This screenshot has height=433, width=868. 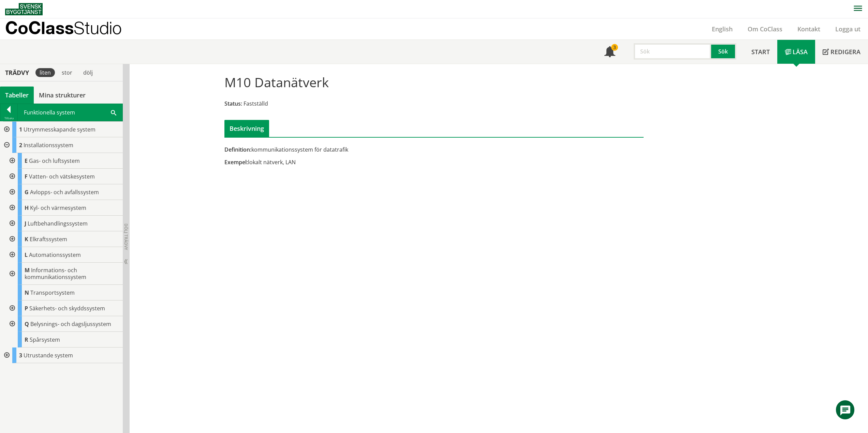 What do you see at coordinates (724, 51) in the screenshot?
I see `button: Sök` at bounding box center [724, 51].